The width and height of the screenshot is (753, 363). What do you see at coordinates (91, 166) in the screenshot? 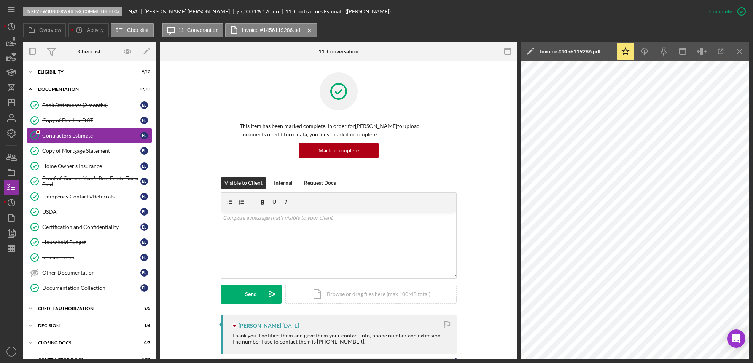
I see `div: Home Owner's Insurance` at bounding box center [91, 166].